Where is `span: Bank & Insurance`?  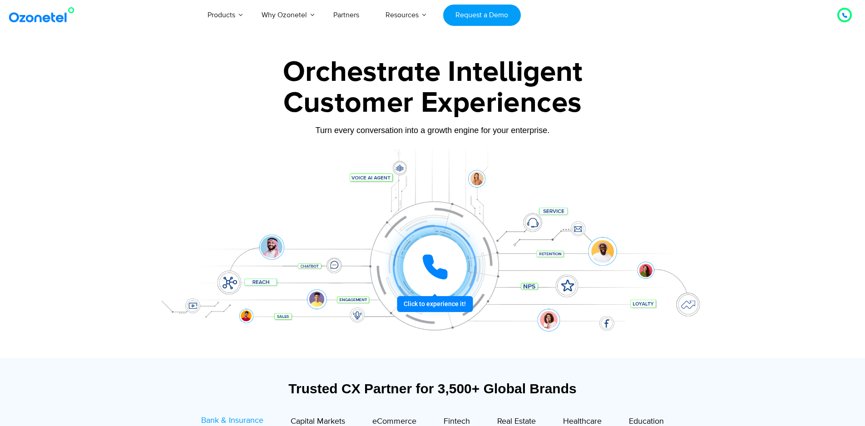 span: Bank & Insurance is located at coordinates (232, 421).